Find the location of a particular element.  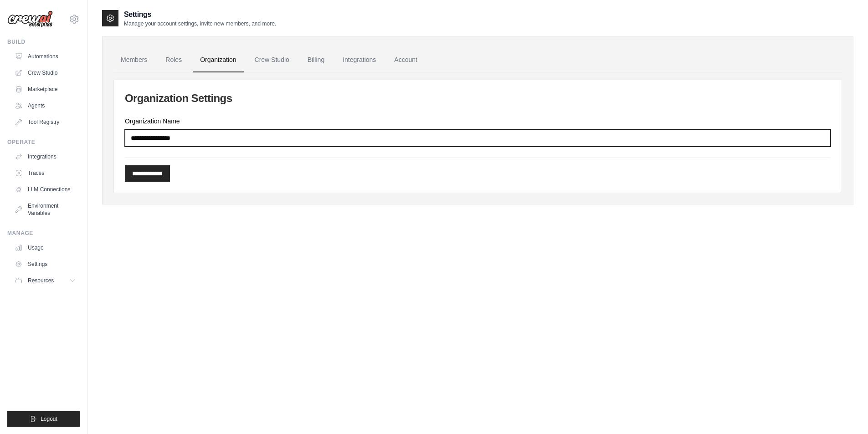

a: Marketplace is located at coordinates (45, 89).